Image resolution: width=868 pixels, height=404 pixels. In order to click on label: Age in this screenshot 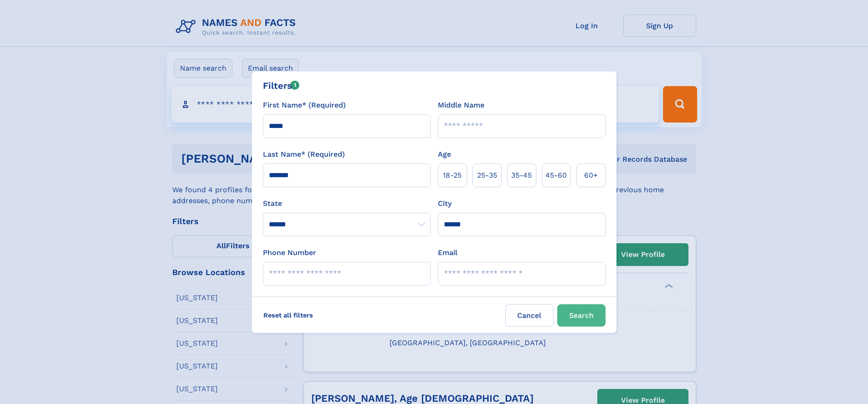, I will do `click(444, 155)`.